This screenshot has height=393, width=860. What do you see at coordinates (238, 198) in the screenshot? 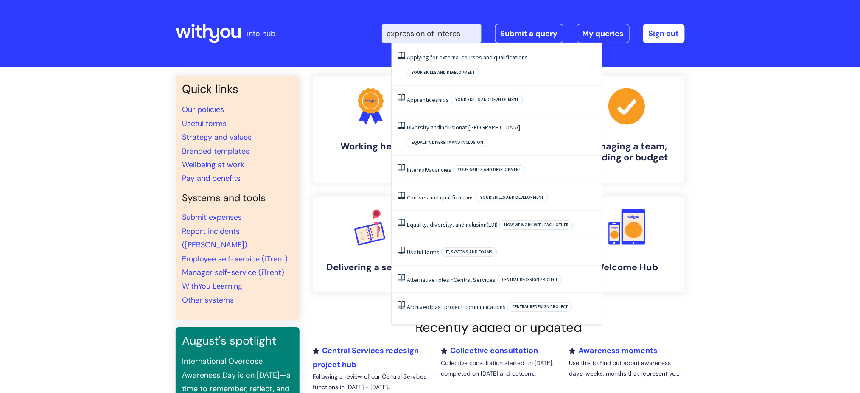
I see `h4: Systems and tools` at bounding box center [238, 198].